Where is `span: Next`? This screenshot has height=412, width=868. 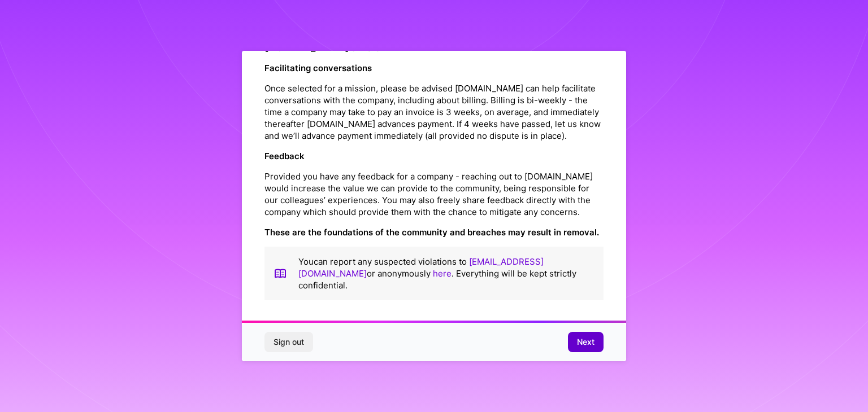
span: Next is located at coordinates (586, 342).